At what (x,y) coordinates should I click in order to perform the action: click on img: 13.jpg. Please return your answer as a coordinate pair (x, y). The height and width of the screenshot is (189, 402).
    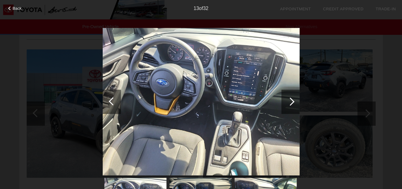
    Looking at the image, I should click on (201, 102).